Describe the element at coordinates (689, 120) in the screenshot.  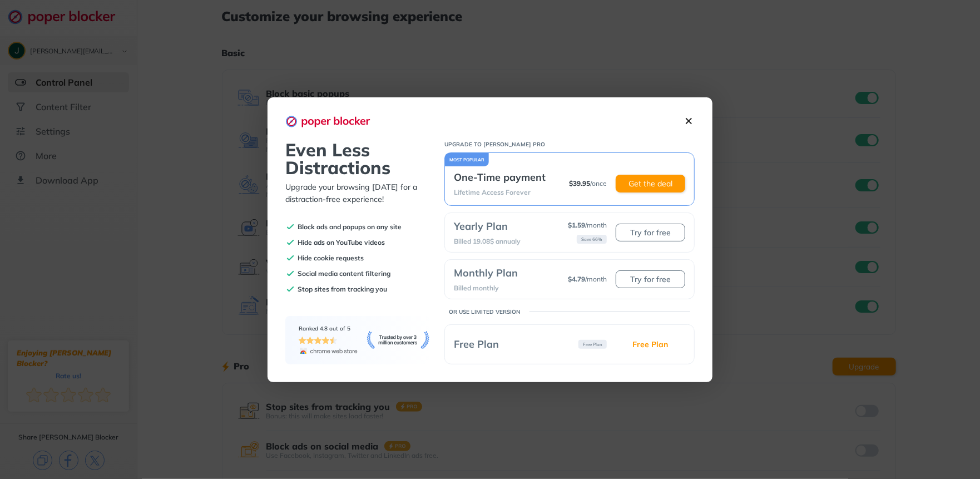
I see `img: close-icon` at that location.